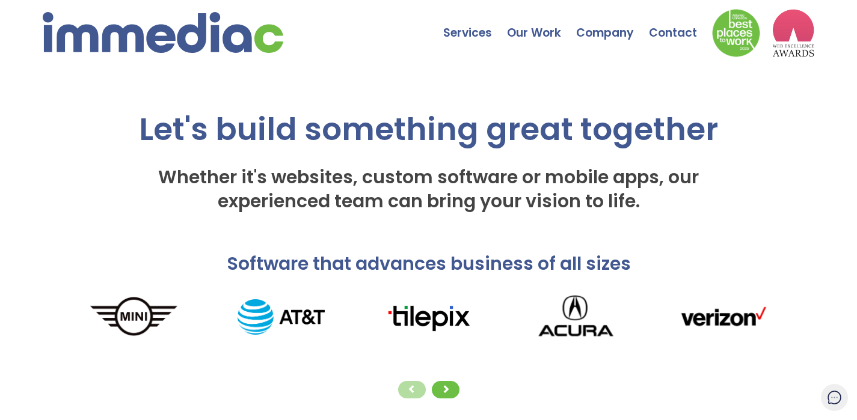 This screenshot has width=857, height=420. Describe the element at coordinates (281, 317) in the screenshot. I see `img: AT%26T_logo.png` at that location.